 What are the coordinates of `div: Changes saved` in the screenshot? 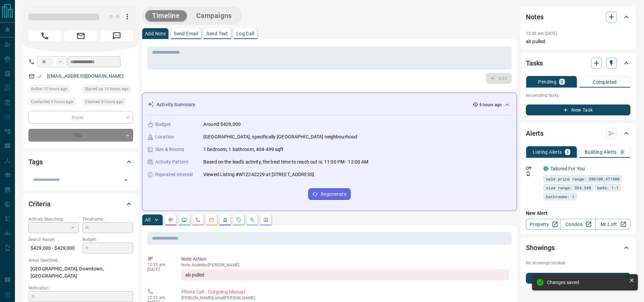 It's located at (587, 283).